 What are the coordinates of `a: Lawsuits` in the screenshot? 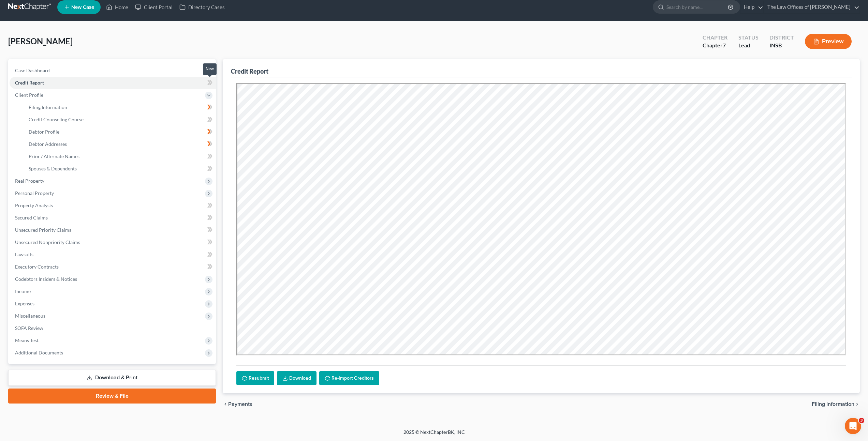 It's located at (113, 255).